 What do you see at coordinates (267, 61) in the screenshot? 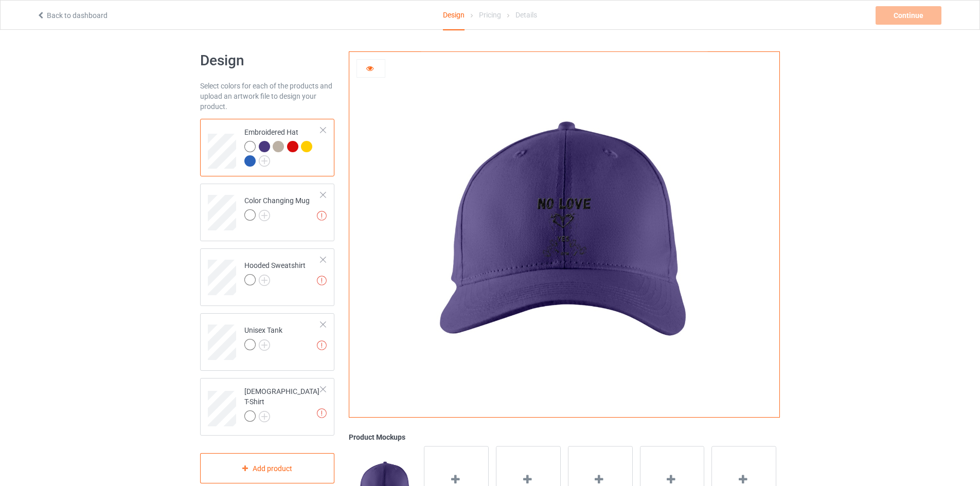
I see `h1: Design` at bounding box center [267, 61].